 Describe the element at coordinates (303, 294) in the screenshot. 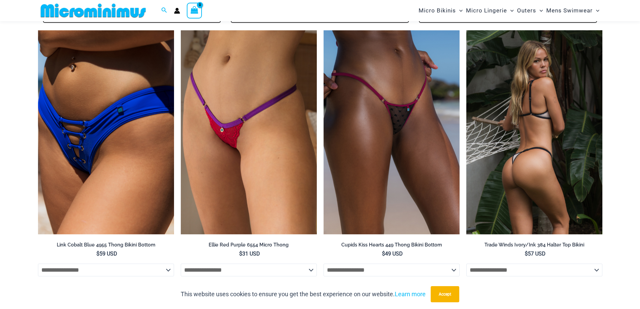

I see `p: This website uses cookies to ensure you get the best experience on our website.` at that location.